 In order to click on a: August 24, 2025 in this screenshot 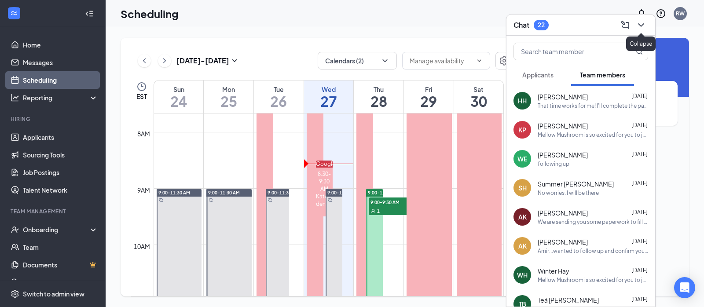, I will do `click(179, 97)`.